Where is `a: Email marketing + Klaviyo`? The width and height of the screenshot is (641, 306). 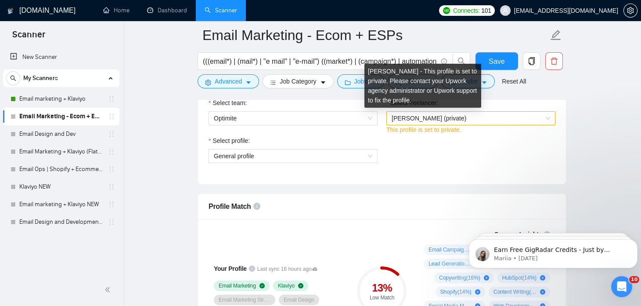
a: Email marketing + Klaviyo is located at coordinates (61, 99).